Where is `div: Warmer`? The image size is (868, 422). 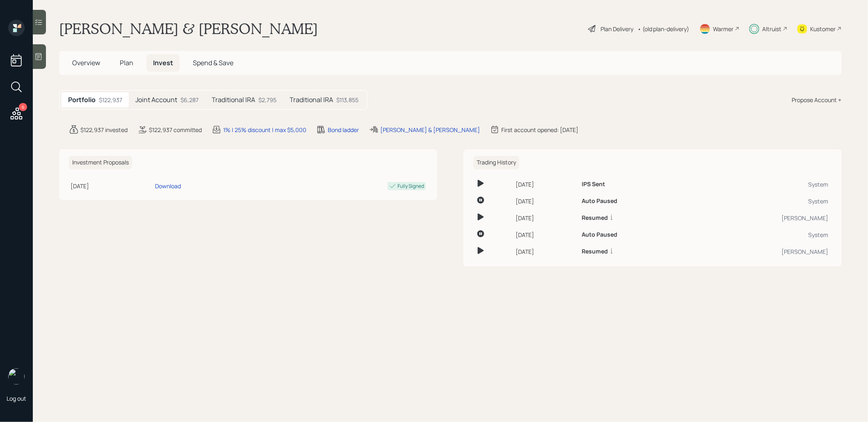
div: Warmer is located at coordinates (723, 29).